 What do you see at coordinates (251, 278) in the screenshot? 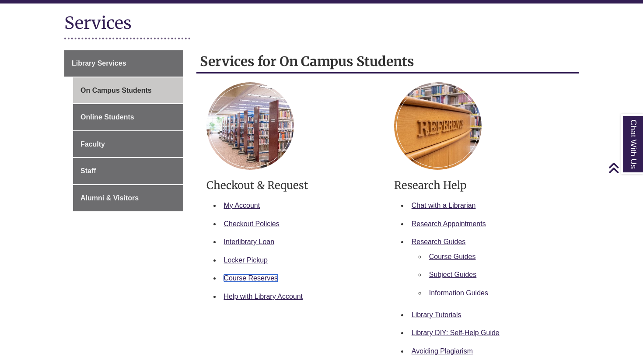
I see `a: Course Reserves` at bounding box center [251, 278].